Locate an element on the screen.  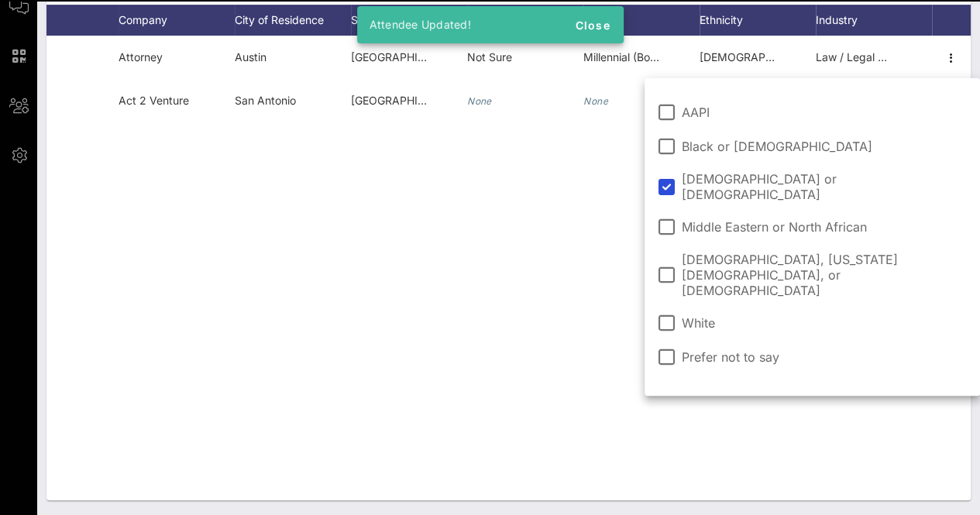
div: State of Residence is located at coordinates (409, 20).